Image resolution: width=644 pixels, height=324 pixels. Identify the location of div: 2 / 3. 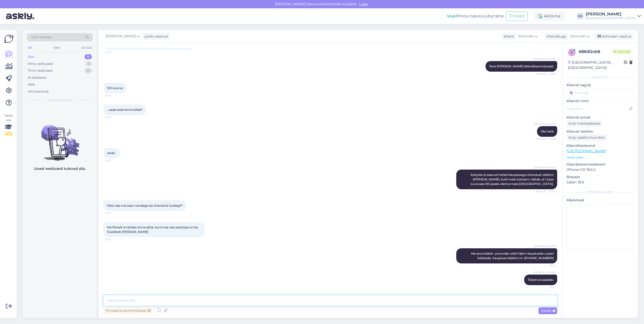
(9, 134).